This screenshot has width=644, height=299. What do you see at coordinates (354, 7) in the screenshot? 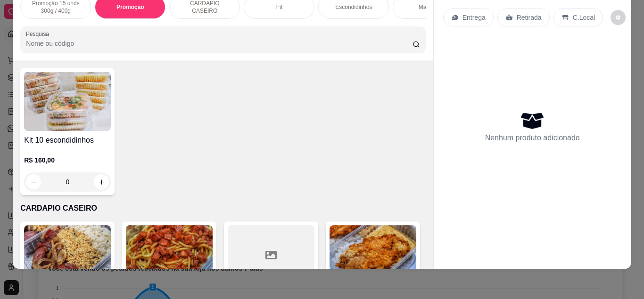
I see `p: Escondidinhos` at bounding box center [354, 7].